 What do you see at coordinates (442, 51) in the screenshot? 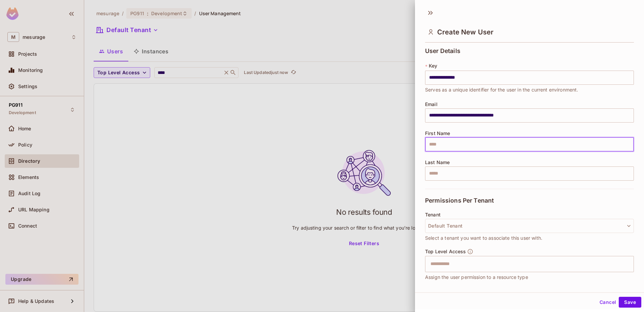
I see `span: User Details` at bounding box center [442, 51].